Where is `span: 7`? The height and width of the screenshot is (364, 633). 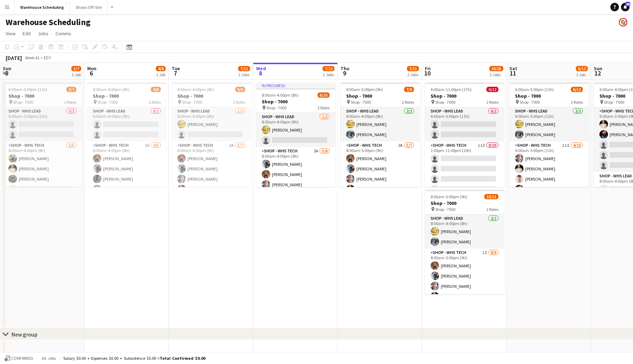 span: 7 is located at coordinates (176, 73).